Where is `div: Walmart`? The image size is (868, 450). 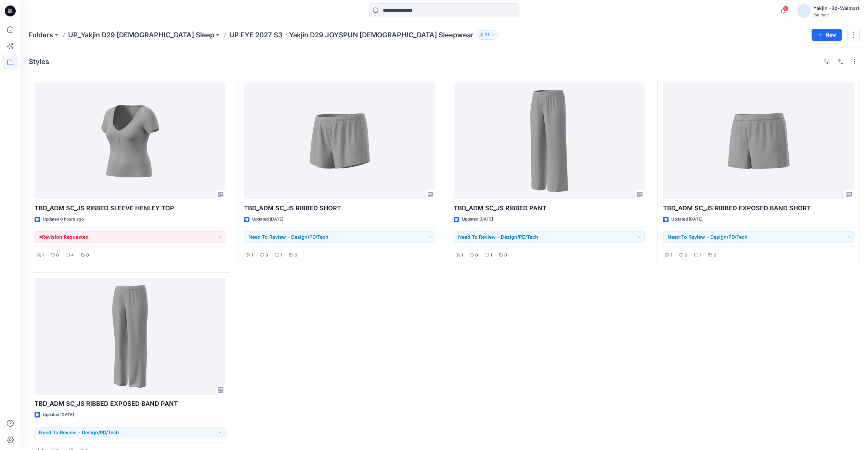 div: Walmart is located at coordinates (836, 15).